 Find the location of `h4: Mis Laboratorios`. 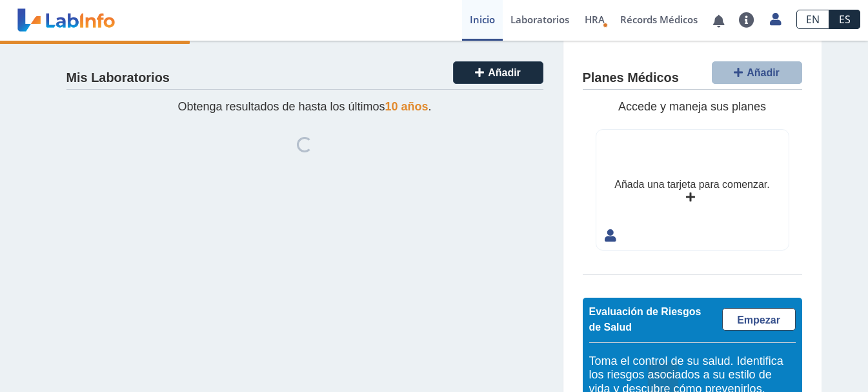

h4: Mis Laboratorios is located at coordinates (118, 78).